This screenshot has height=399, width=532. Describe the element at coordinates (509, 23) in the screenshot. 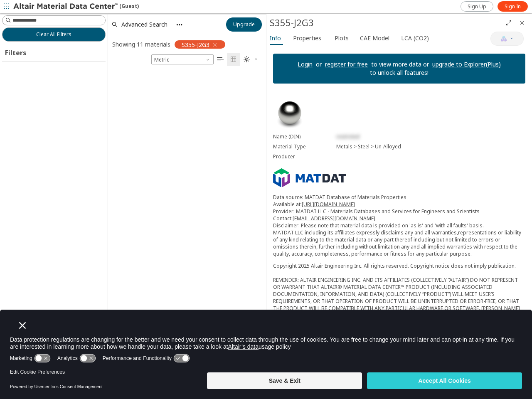

I see `button: Full Screen` at that location.